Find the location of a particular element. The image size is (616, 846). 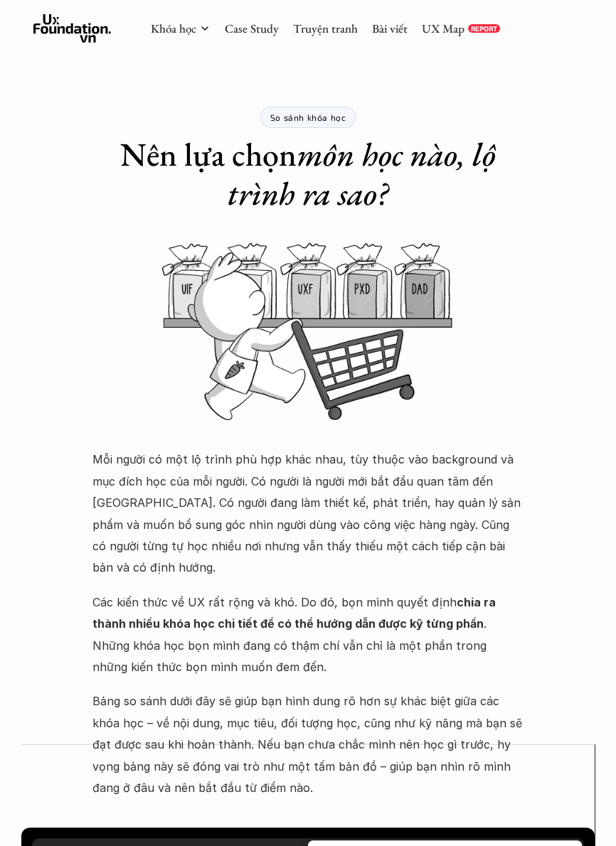

p: Các kiến thức về UX rất rộng và khó. Do đó, bọn mình quyết định . Những khóa học bọn mình đang có... is located at coordinates (308, 635).